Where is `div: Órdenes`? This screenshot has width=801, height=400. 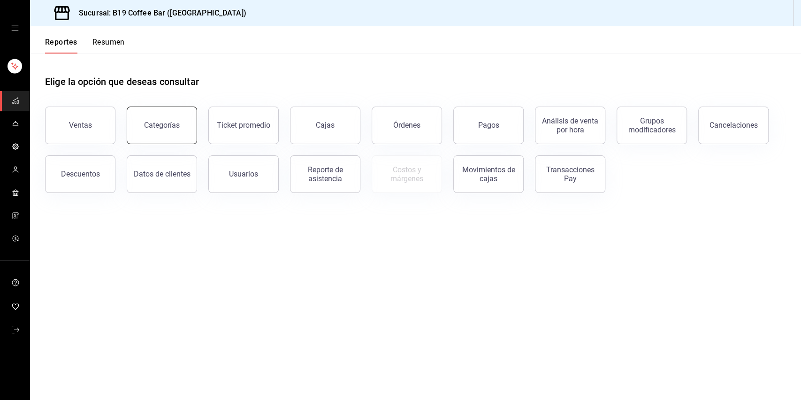 div: Órdenes is located at coordinates (407, 125).